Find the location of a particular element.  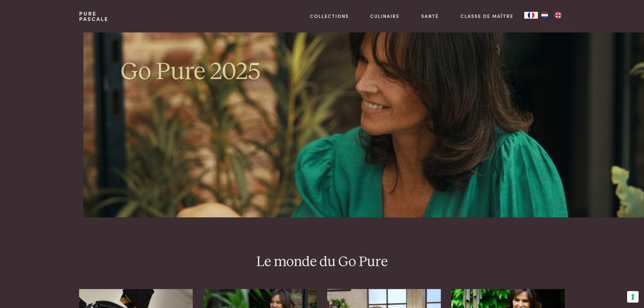

h2: Le monde du Go Pure is located at coordinates (322, 262).